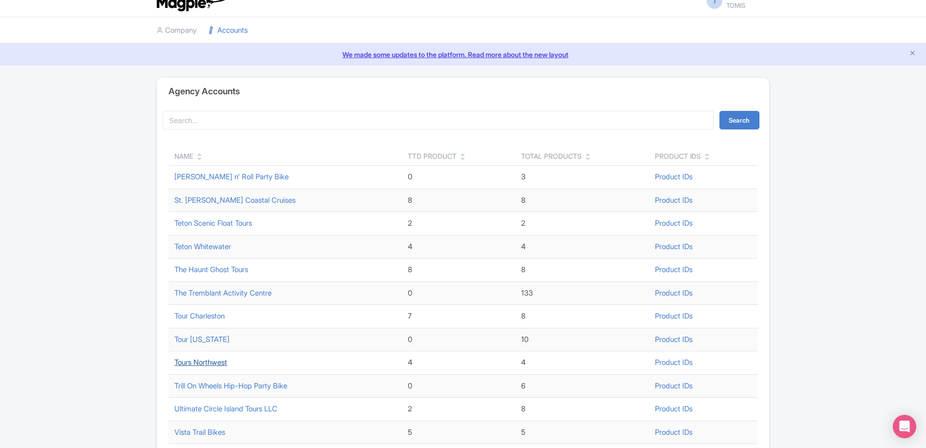  Describe the element at coordinates (184, 156) in the screenshot. I see `div: Name` at that location.